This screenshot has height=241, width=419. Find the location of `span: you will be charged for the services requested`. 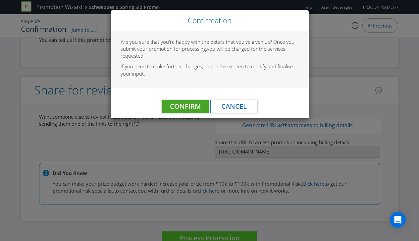

span: you will be charged for the services requested is located at coordinates (203, 52).